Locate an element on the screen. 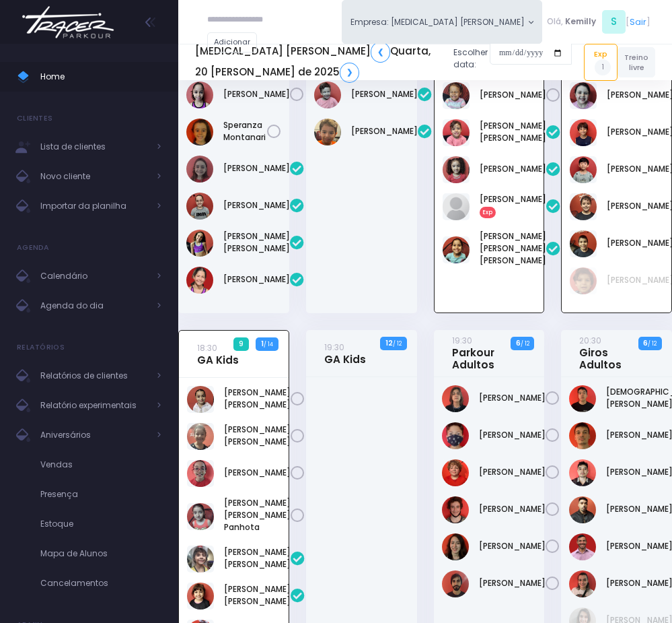  span: Estoque is located at coordinates (101, 524).